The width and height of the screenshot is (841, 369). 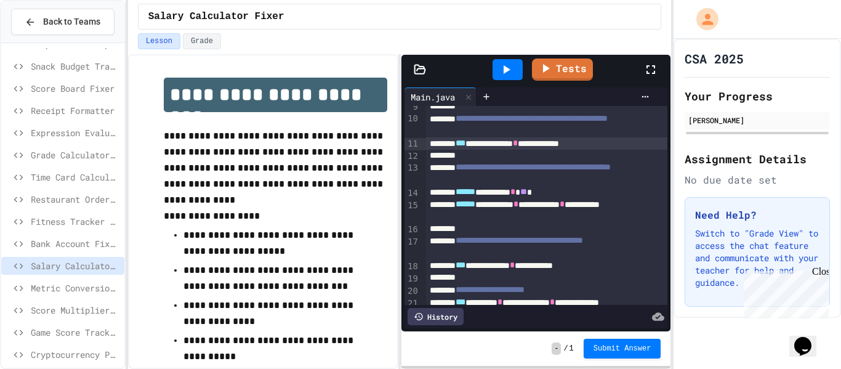 I want to click on button: Submit Answer, so click(x=623, y=349).